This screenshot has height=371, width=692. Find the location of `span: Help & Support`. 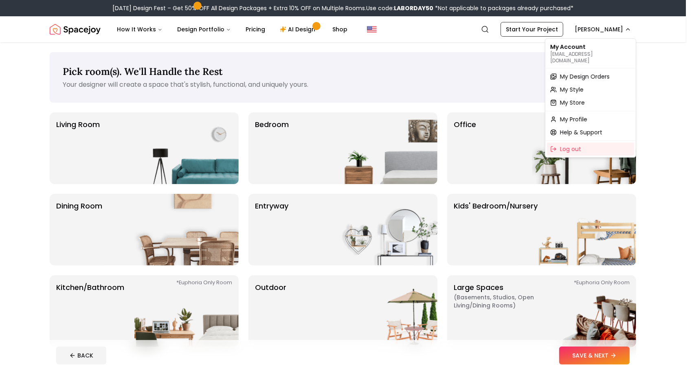

span: Help & Support is located at coordinates (581, 132).